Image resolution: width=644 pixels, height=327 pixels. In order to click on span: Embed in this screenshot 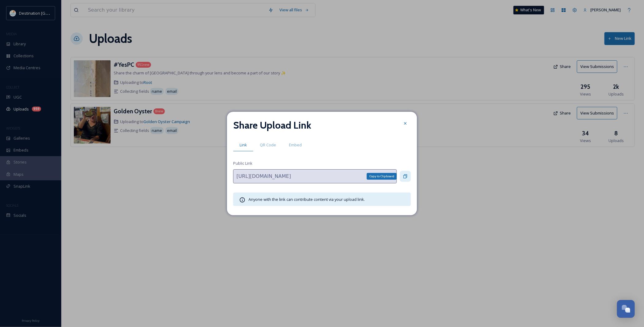, I will do `click(295, 145)`.